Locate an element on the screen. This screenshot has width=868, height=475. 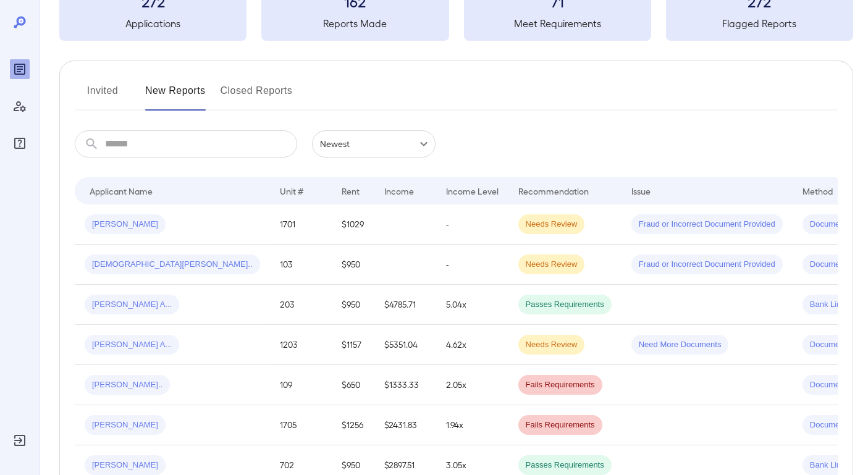
span: Need More Documents is located at coordinates (680, 345).